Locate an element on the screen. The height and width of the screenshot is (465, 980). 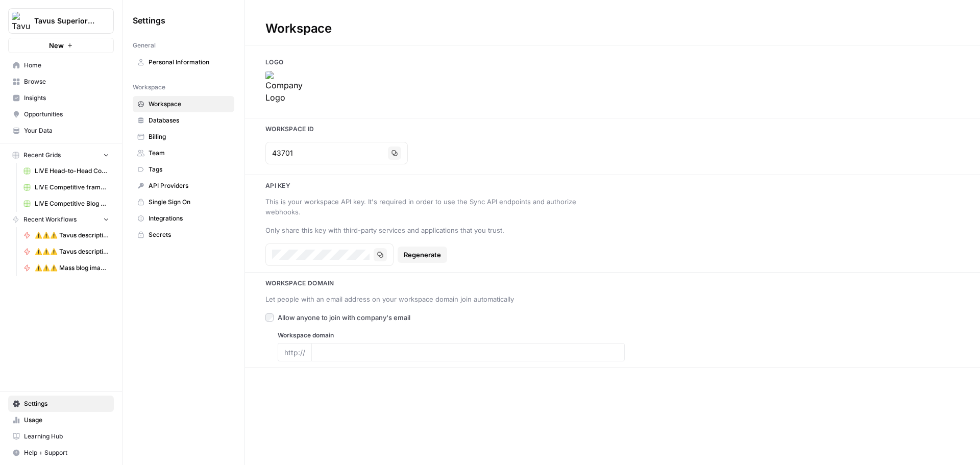
button: Workspace: Tavus Superiority is located at coordinates (61, 21).